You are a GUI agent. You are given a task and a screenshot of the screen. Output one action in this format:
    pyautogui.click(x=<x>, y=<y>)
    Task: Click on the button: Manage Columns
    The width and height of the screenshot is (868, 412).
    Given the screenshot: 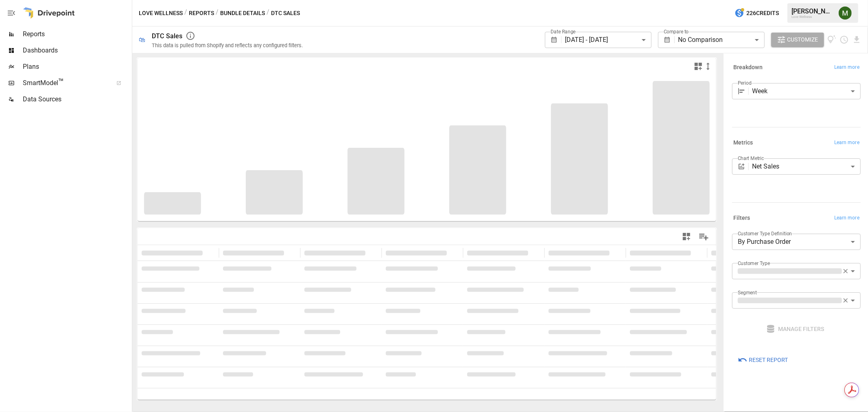 What is the action you would take?
    pyautogui.click(x=703, y=237)
    